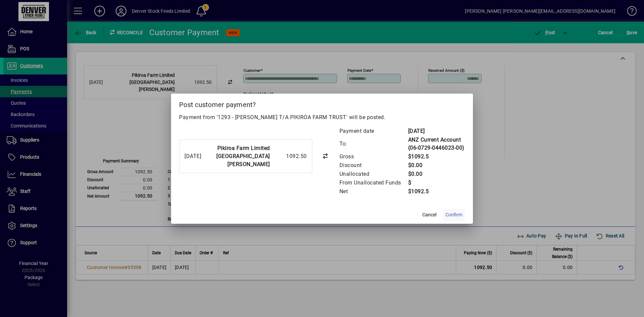  What do you see at coordinates (373, 174) in the screenshot?
I see `td: Unallocated` at bounding box center [373, 174].